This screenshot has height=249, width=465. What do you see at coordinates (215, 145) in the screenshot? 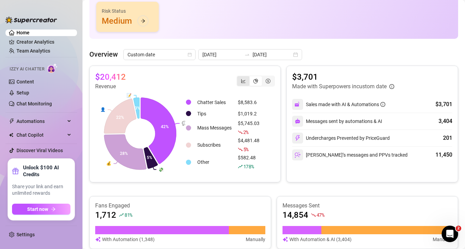
I see `td: Subscribes` at bounding box center [215, 145].